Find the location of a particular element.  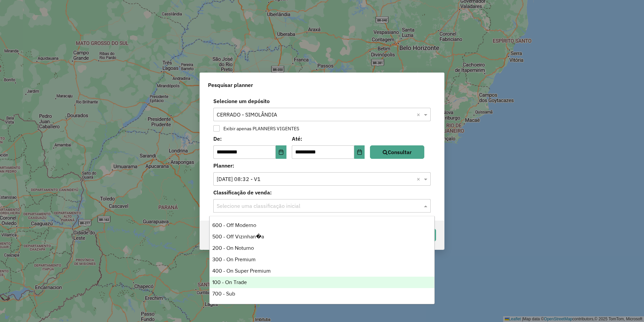

label: Planner: is located at coordinates (322, 165).